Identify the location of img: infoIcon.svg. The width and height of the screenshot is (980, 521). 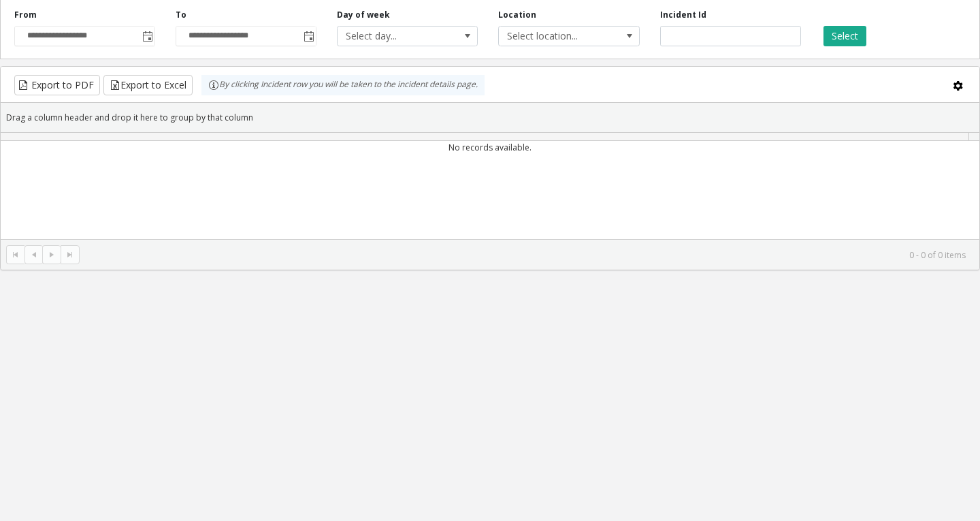
(214, 85).